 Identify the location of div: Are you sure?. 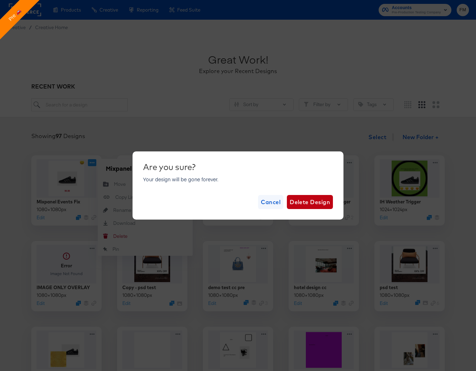
(238, 167).